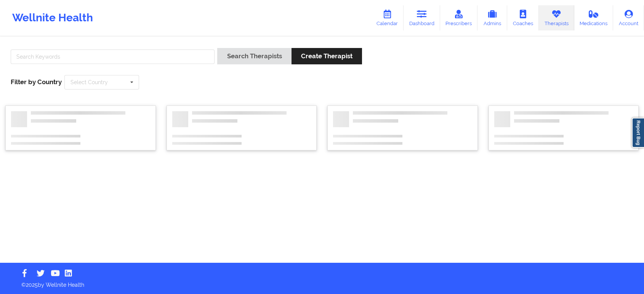  Describe the element at coordinates (638, 133) in the screenshot. I see `a: Report Bug` at that location.